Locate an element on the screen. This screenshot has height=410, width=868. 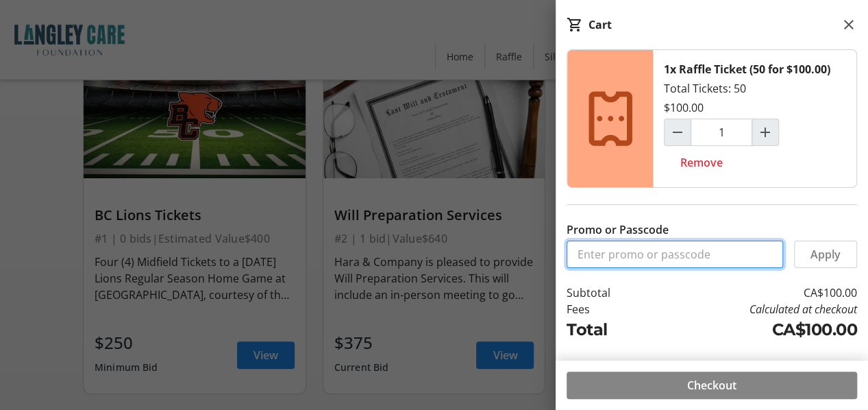
div: 1x Raffle Ticket (50 for $100.00) is located at coordinates (747, 70).